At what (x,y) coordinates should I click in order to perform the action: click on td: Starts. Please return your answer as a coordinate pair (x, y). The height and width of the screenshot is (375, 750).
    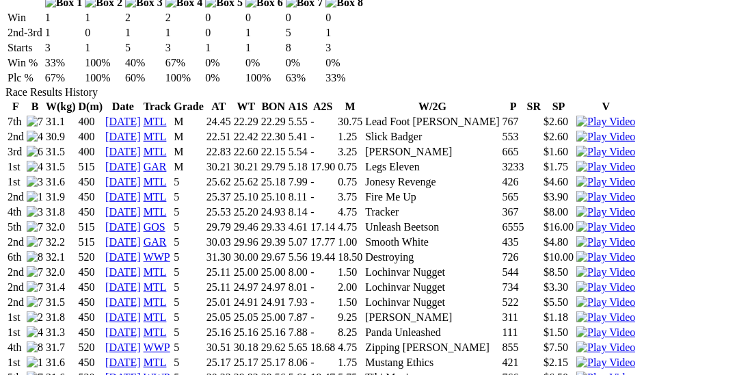
    Looking at the image, I should click on (25, 48).